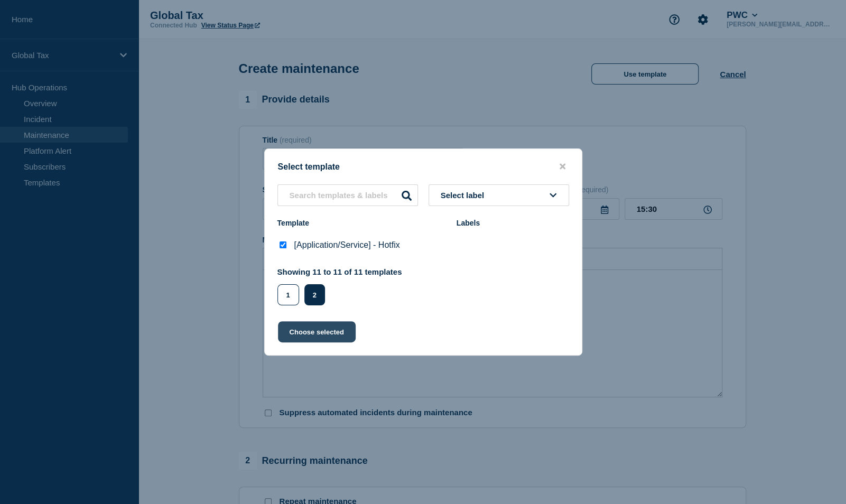 The image size is (846, 504). I want to click on span: Select label, so click(465, 195).